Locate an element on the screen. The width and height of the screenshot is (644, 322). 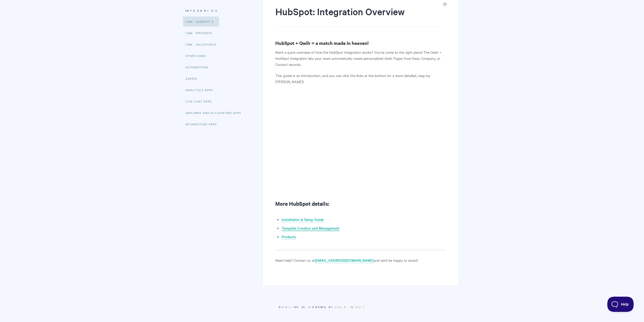
a: QwilrPay and Accounting Apps is located at coordinates (215, 113).